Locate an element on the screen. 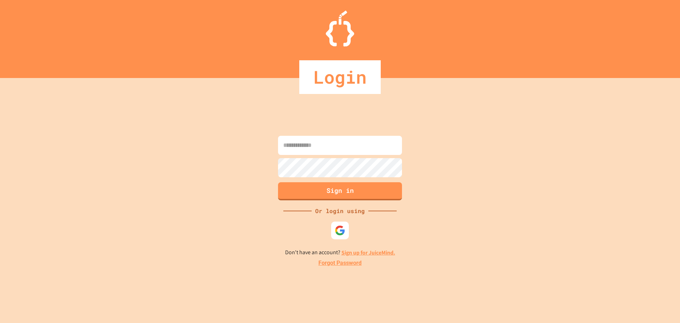 This screenshot has height=323, width=680. div: Login is located at coordinates (340, 77).